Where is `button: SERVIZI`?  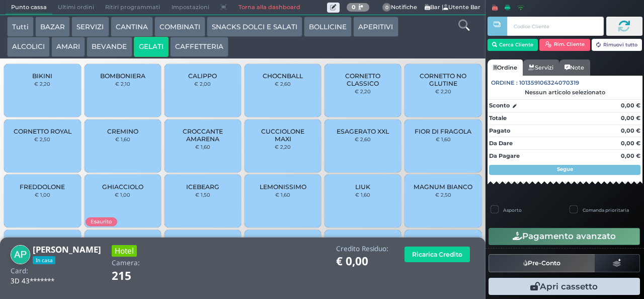 button: SERVIZI is located at coordinates (90, 27).